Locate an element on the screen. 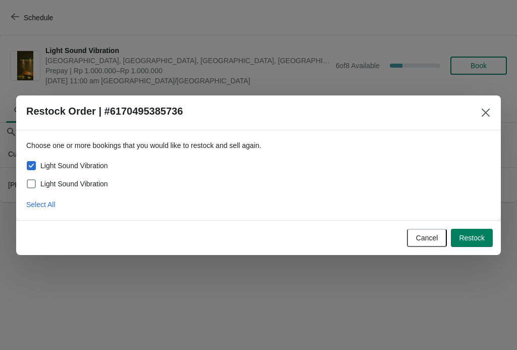 Image resolution: width=517 pixels, height=350 pixels. button: Close is located at coordinates (485, 113).